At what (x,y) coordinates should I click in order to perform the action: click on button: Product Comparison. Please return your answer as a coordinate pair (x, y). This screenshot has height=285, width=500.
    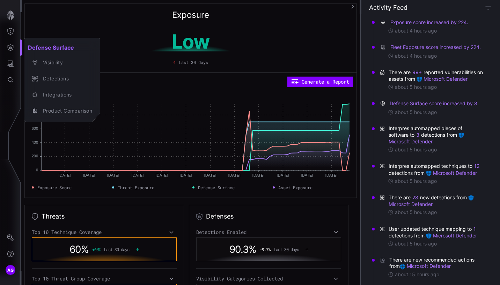
    Looking at the image, I should click on (62, 111).